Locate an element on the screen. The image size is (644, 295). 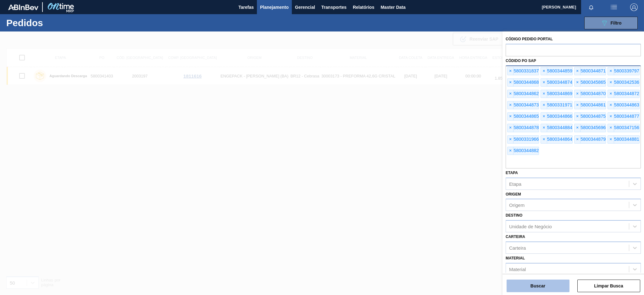
img: Logout is located at coordinates (634, 7).